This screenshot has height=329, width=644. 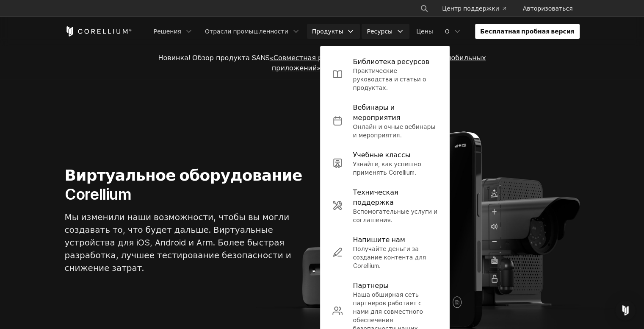 What do you see at coordinates (391, 61) in the screenshot?
I see `font: Библиотека ресурсов` at bounding box center [391, 61].